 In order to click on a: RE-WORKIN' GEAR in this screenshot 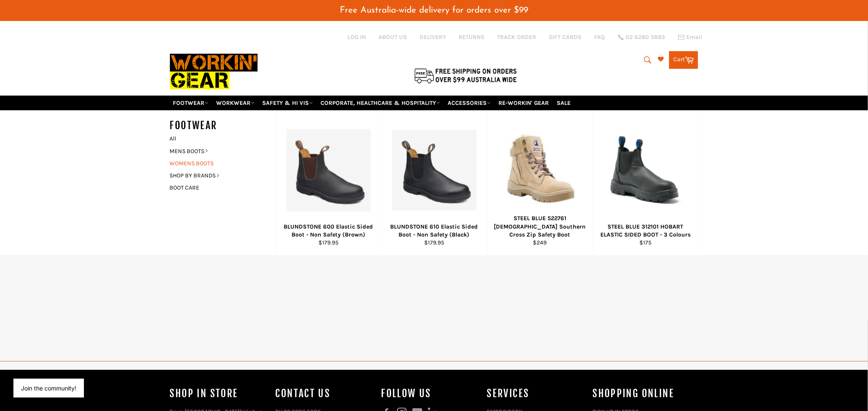, I will do `click(524, 103)`.